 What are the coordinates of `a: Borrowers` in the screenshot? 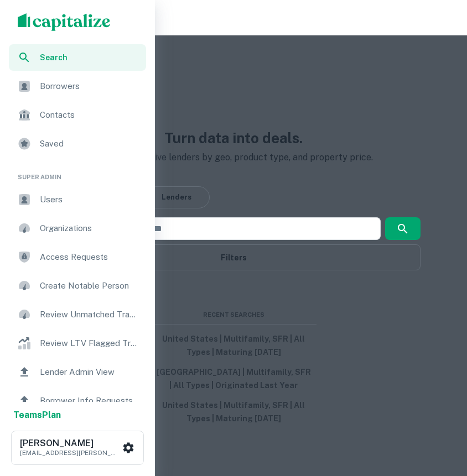 It's located at (78, 86).